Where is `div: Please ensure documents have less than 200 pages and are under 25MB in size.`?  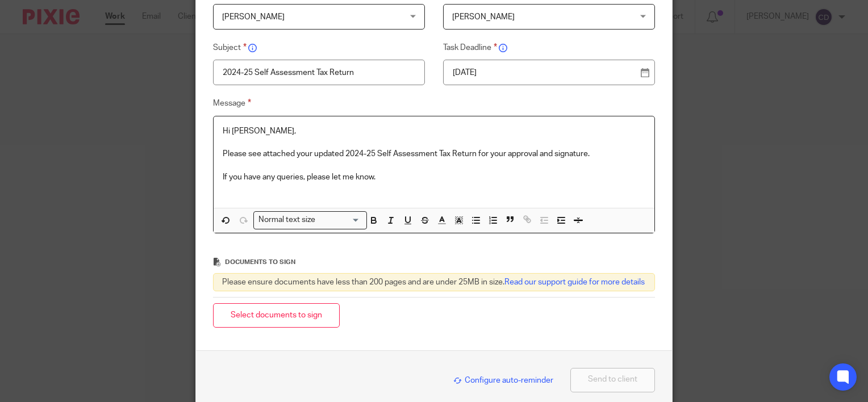
div: Please ensure documents have less than 200 pages and are under 25MB in size. is located at coordinates (434, 282).